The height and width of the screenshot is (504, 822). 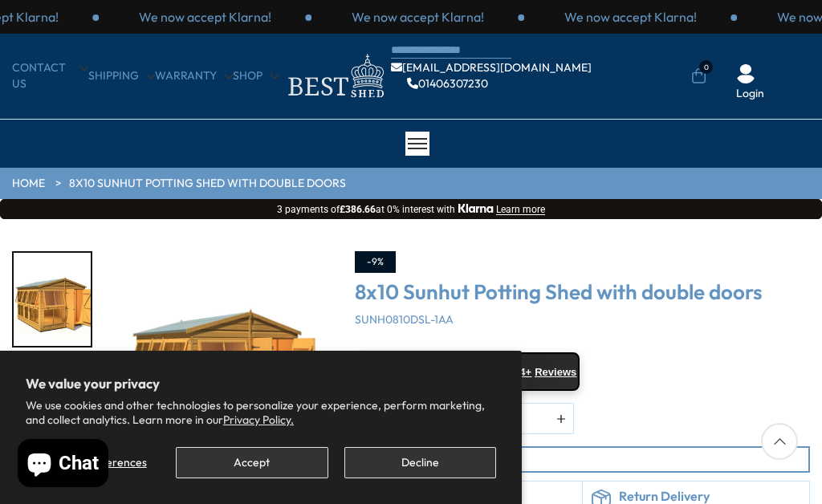 What do you see at coordinates (261, 412) in the screenshot?
I see `p: We use cookies and other technologies to personalize your experience, perform marketing, and coll...` at bounding box center [261, 412].